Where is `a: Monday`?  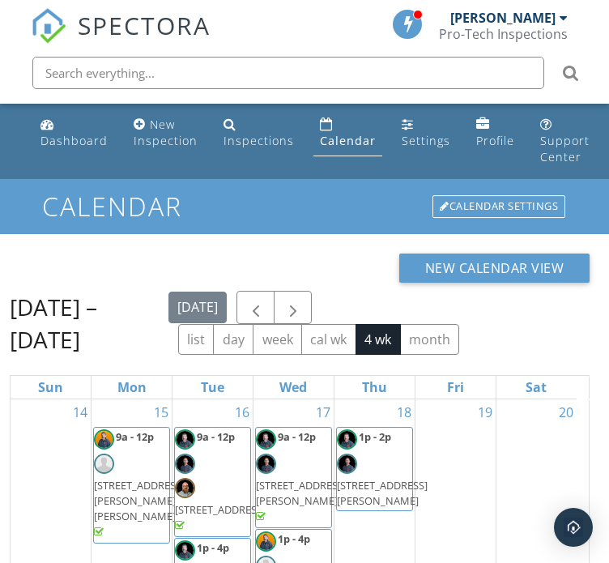
a: Monday is located at coordinates (132, 387).